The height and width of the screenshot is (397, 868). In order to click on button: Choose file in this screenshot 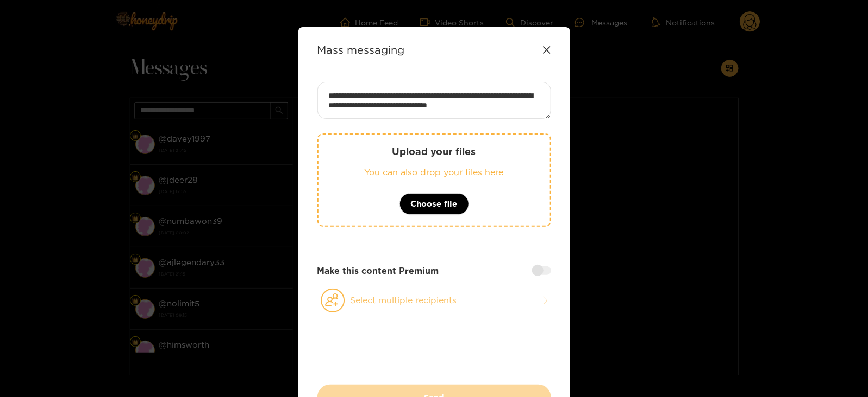, I will do `click(434, 204)`.